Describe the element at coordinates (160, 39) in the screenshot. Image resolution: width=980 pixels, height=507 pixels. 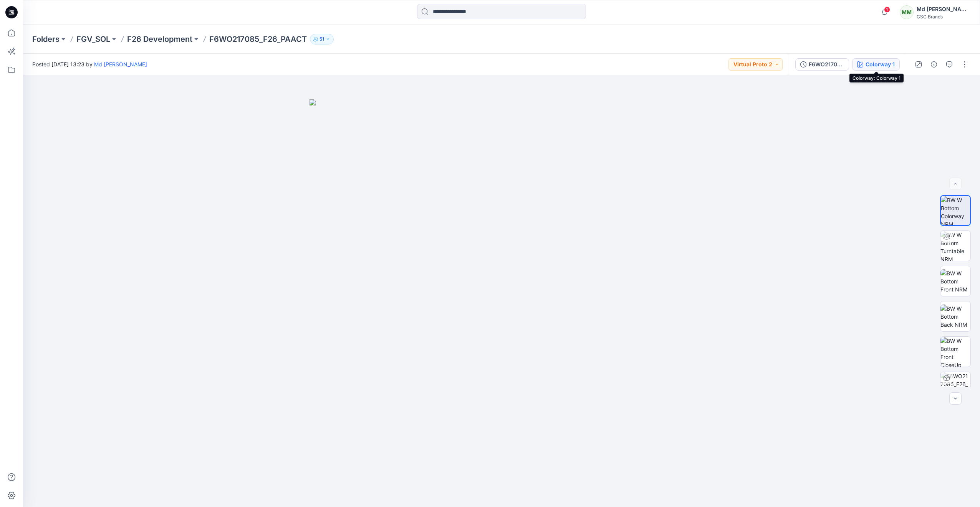
I see `a: F26 Development` at that location.